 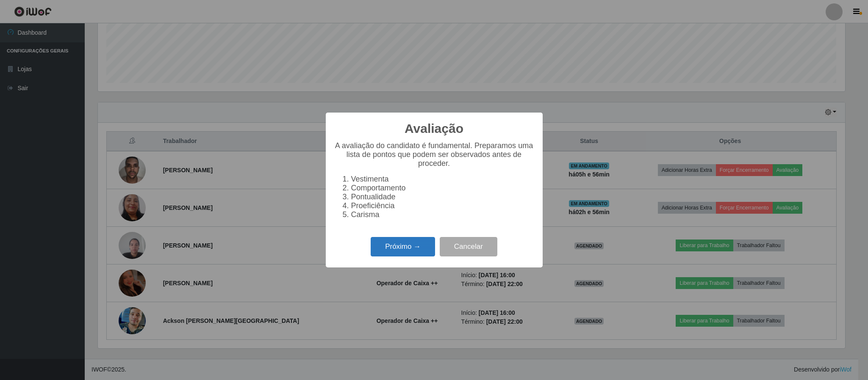 What do you see at coordinates (434, 154) in the screenshot?
I see `p: A avaliação do candidato é fundamental. Preparamos uma lista de pontos que podem ser observados a...` at bounding box center [434, 154].